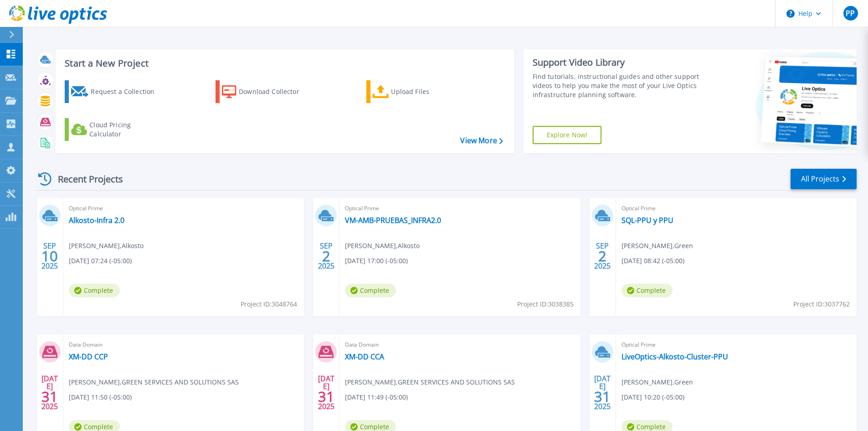  What do you see at coordinates (115, 130) in the screenshot?
I see `a: Cloud Pricing Calculator` at bounding box center [115, 130].